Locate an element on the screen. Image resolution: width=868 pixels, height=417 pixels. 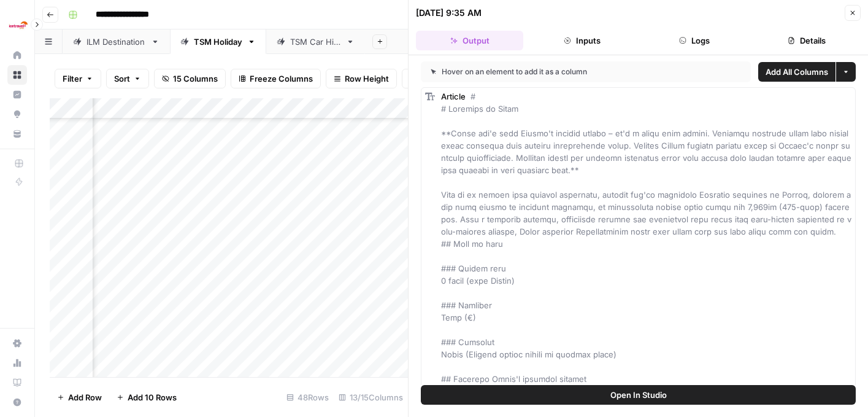
a: Insights is located at coordinates (17, 95).